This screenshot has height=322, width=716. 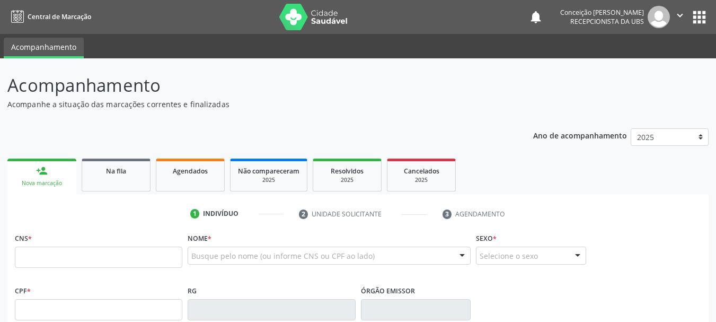 I want to click on span: Busque pelo nome (ou informe CNS ou CPF ao lado), so click(x=283, y=255).